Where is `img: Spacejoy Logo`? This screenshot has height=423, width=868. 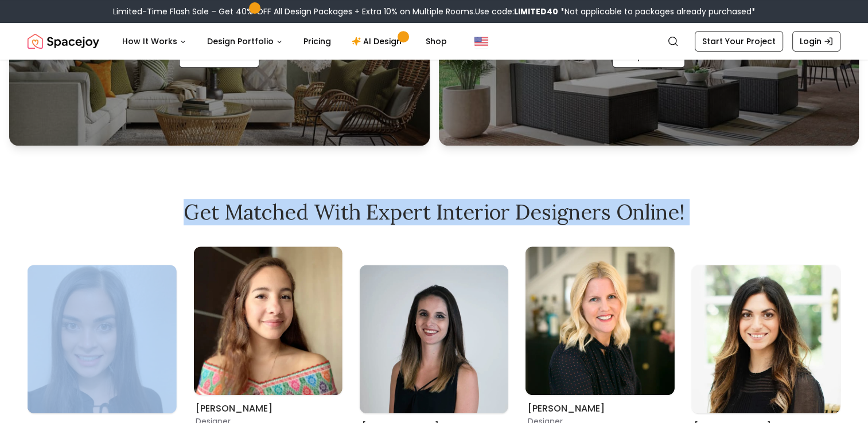 img: Spacejoy Logo is located at coordinates (63, 41).